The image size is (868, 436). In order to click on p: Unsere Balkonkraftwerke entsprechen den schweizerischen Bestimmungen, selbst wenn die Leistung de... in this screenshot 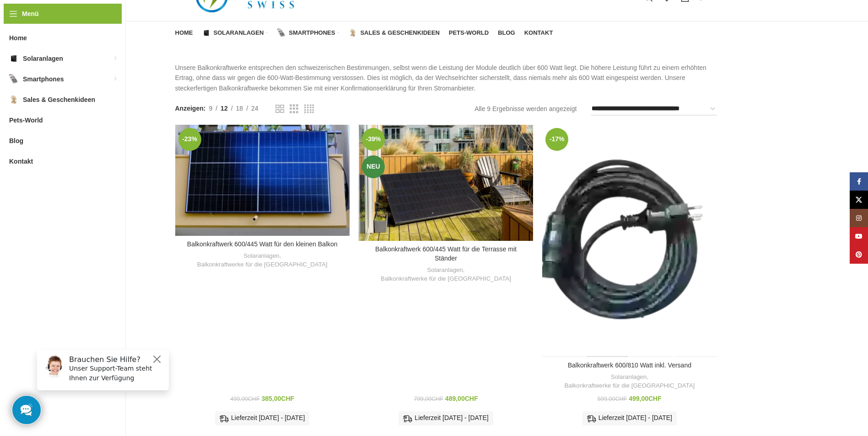, I will do `click(448, 77)`.